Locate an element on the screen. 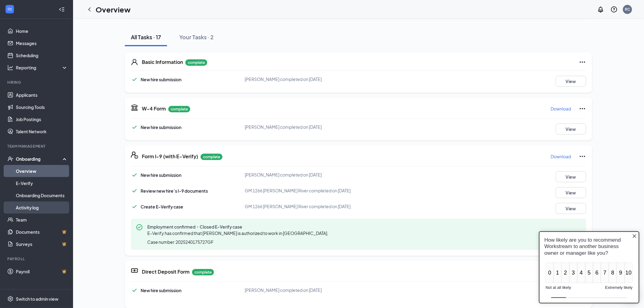 The image size is (644, 308). div: Team Management is located at coordinates (37, 146).